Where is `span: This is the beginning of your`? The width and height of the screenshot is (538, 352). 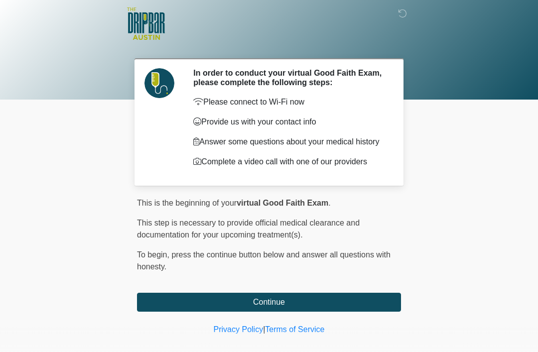
span: This is the beginning of your is located at coordinates (187, 203).